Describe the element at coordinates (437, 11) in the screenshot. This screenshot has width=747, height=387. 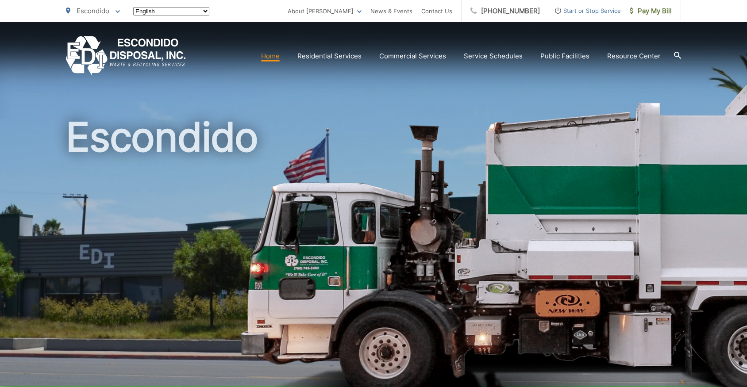
I see `a: Contact Us` at that location.